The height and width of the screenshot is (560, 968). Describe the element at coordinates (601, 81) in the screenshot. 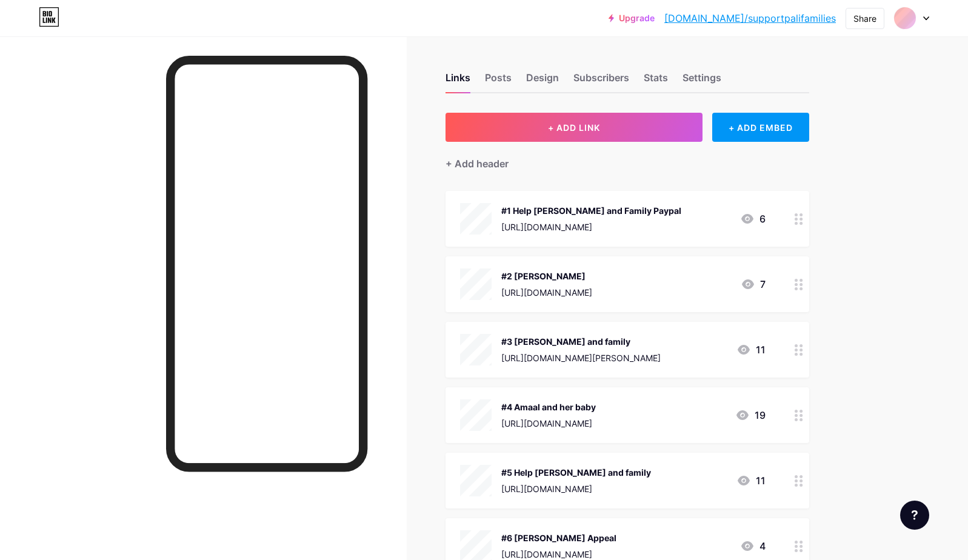

I see `div: Subscribers` at that location.